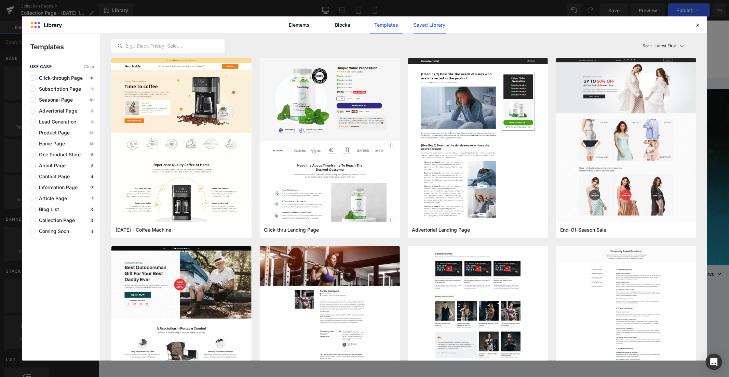 This screenshot has height=377, width=729. Describe the element at coordinates (299, 25) in the screenshot. I see `a: Elements` at that location.